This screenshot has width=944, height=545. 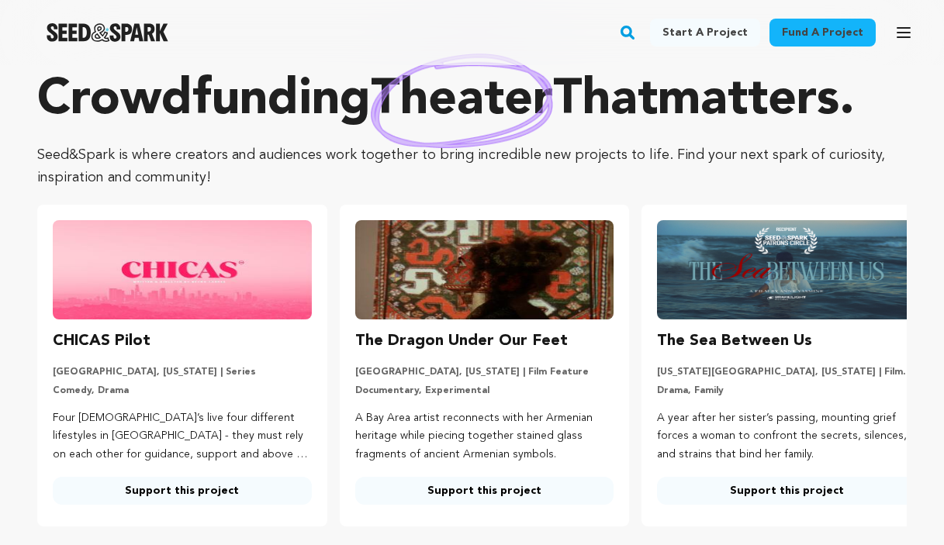 What do you see at coordinates (182, 270) in the screenshot?
I see `img: CHICAS Pilot image` at bounding box center [182, 270].